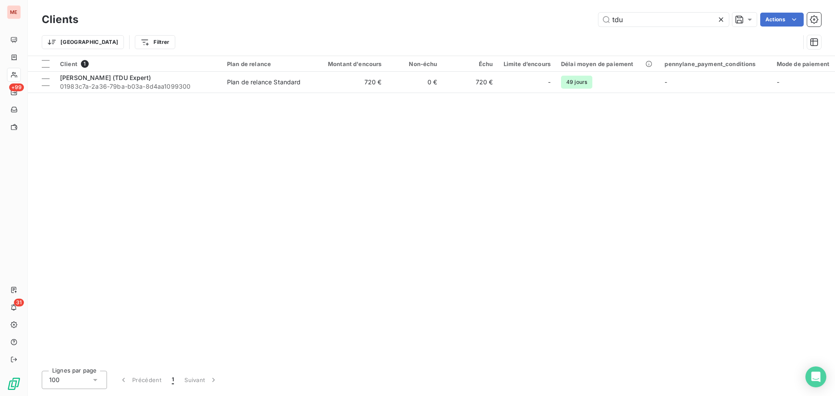 The image size is (835, 396). I want to click on img: Logo LeanPay, so click(14, 384).